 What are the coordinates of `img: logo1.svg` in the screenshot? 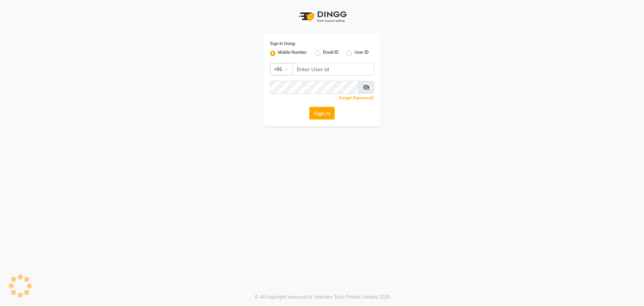 It's located at (322, 16).